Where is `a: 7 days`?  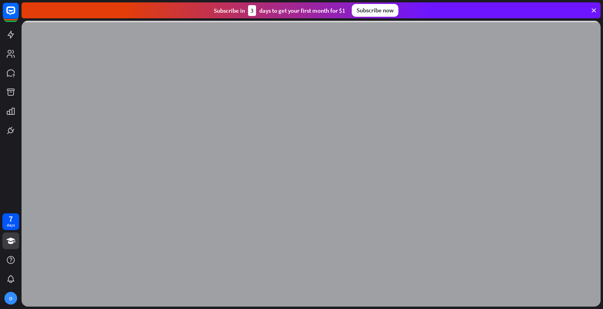 a: 7 days is located at coordinates (11, 222).